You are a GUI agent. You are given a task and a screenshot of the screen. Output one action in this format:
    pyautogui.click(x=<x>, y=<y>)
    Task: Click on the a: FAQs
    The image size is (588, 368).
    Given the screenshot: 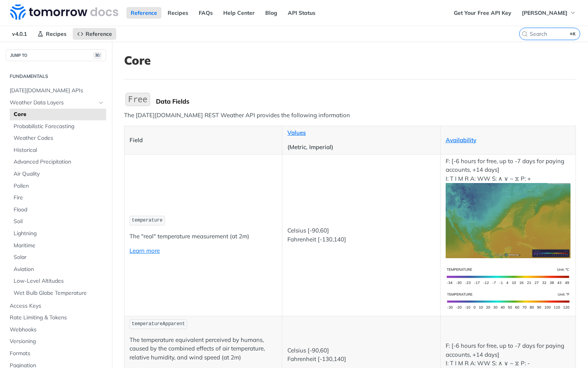 What is the action you would take?
    pyautogui.click(x=206, y=13)
    